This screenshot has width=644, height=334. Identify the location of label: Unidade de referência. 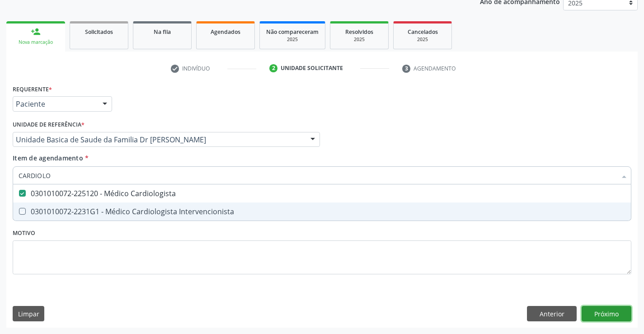
(48, 125).